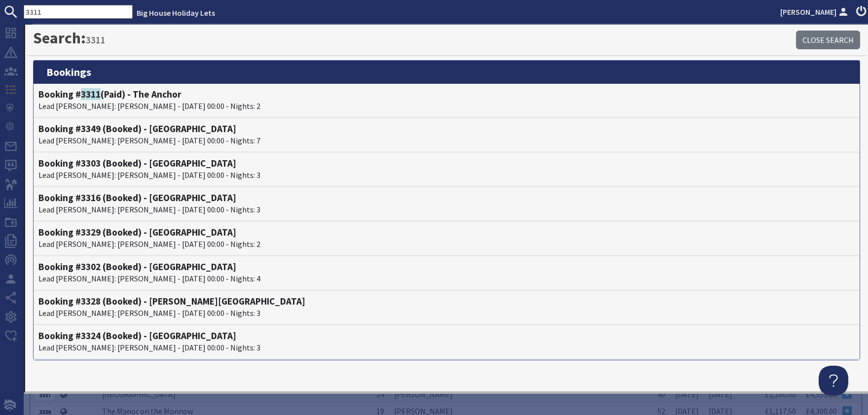  What do you see at coordinates (45, 395) in the screenshot?
I see `span: 3337` at bounding box center [45, 395].